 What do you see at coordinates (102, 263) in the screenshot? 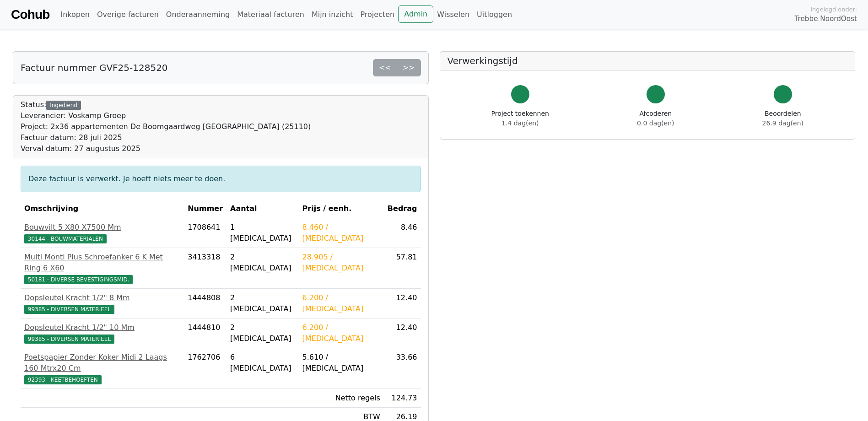
I see `div: Multi Monti Plus Schroefanker 6 K Met Ring 6 X60` at bounding box center [102, 263].